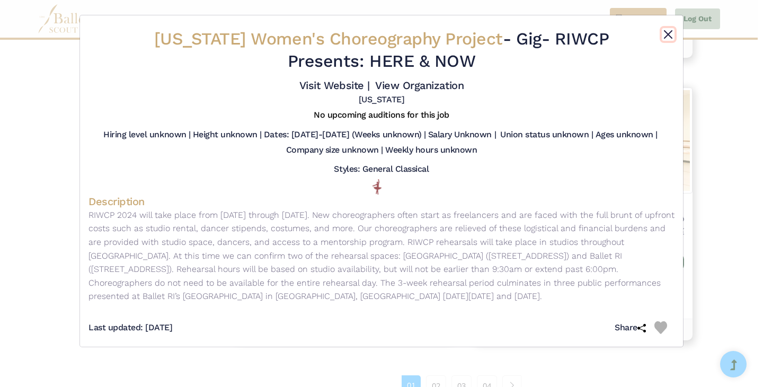  I want to click on span: Gig, so click(529, 39).